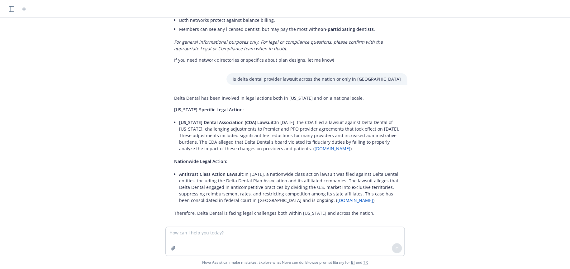  What do you see at coordinates (288, 60) in the screenshot?
I see `p: If you need network directories or specifics about plan designs, let me know!` at bounding box center [288, 60].